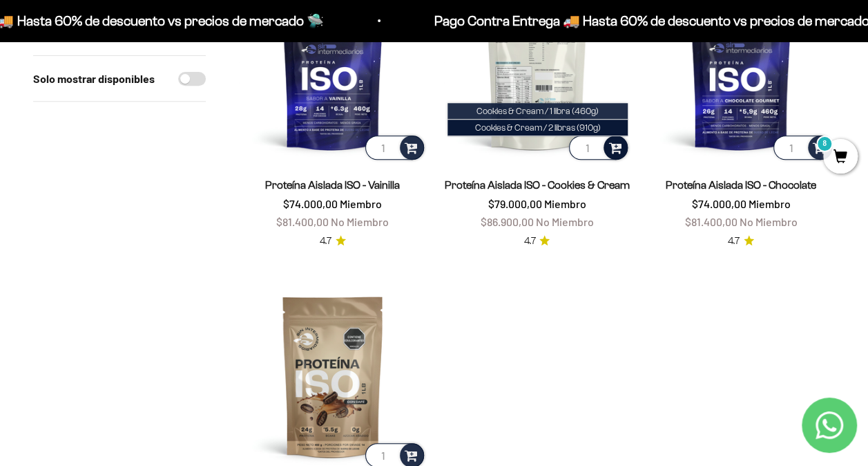 The height and width of the screenshot is (466, 868). I want to click on a: 8, so click(841, 158).